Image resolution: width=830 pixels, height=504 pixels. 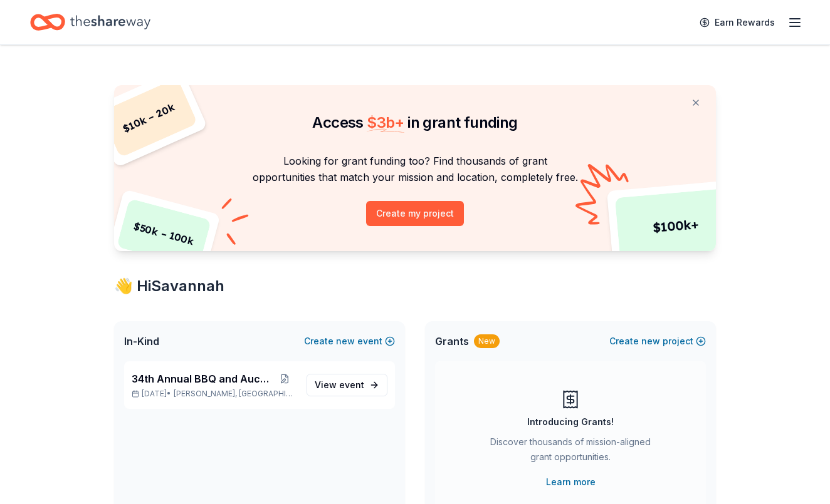 I want to click on span: View, so click(x=339, y=385).